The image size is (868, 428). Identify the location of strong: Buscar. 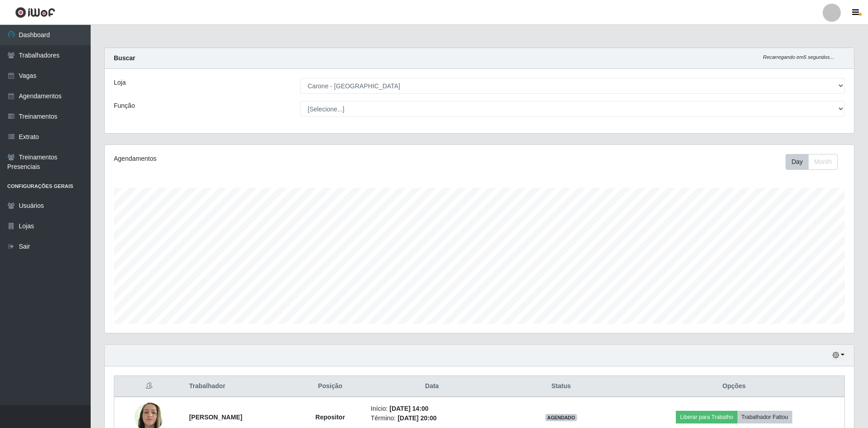
(124, 58).